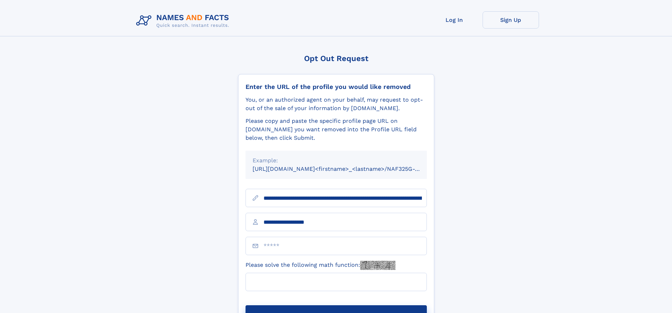 The image size is (672, 313). I want to click on div: You, or an authorized agent on your behalf, may request to opt-out of the sale of your informatio..., so click(336, 104).